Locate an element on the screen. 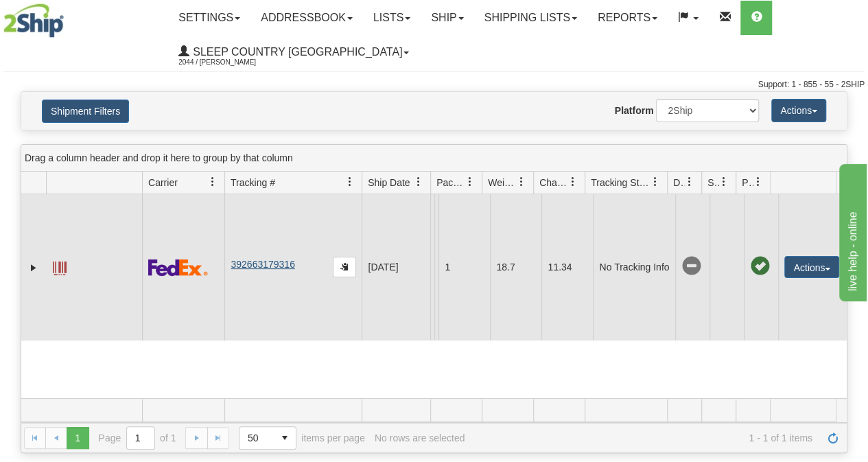 This screenshot has height=462, width=868. span: Carrier is located at coordinates (163, 183).